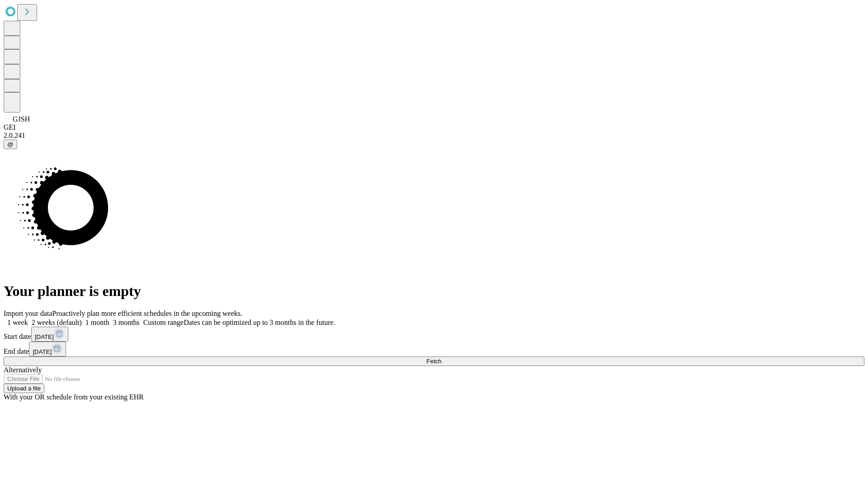 The width and height of the screenshot is (868, 488). I want to click on button: Fetch, so click(434, 361).